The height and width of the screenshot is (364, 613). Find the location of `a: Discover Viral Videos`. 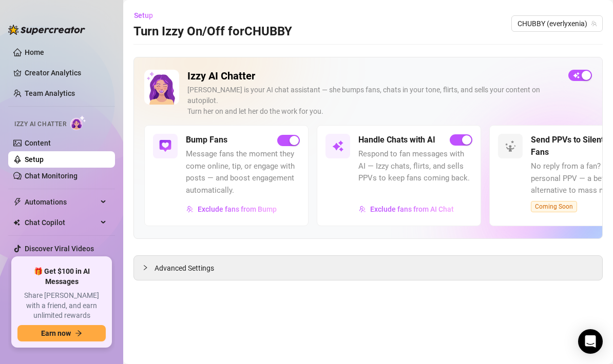

a: Discover Viral Videos is located at coordinates (59, 249).